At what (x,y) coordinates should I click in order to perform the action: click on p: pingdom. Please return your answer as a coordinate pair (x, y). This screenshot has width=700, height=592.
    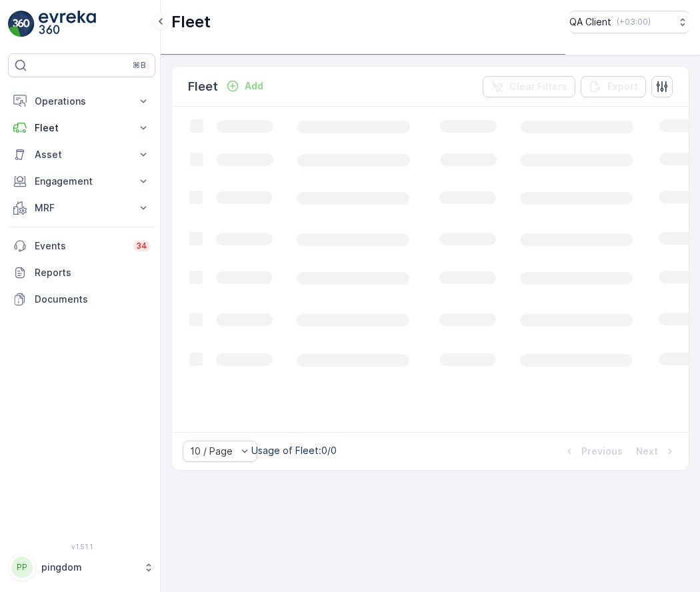
    Looking at the image, I should click on (89, 567).